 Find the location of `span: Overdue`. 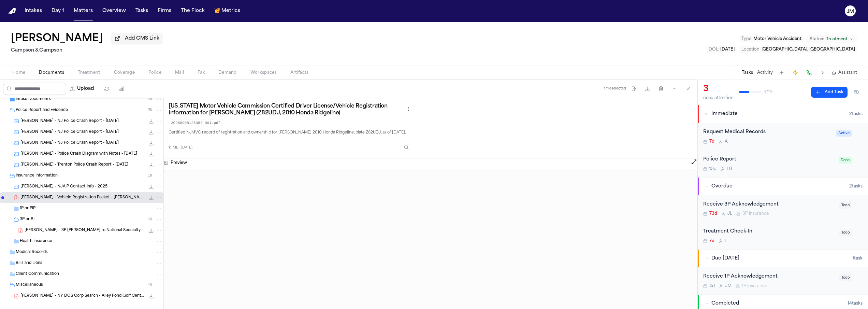

span: Overdue is located at coordinates (722, 187).